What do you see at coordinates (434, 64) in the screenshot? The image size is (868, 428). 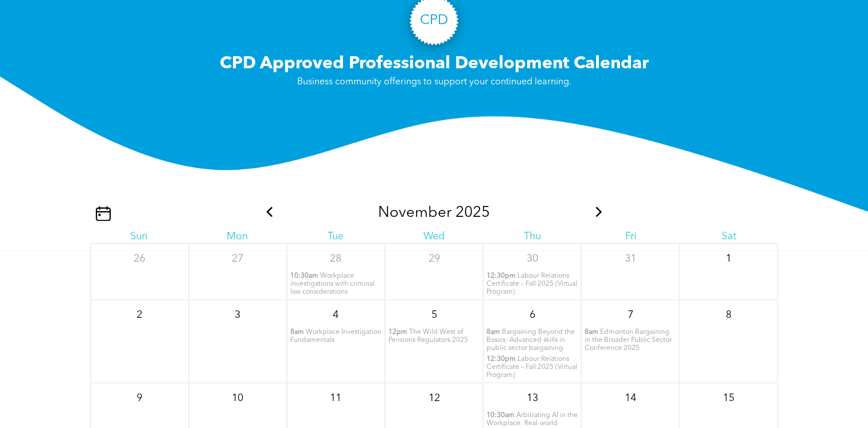 I see `span: CPD Approved Professional Development Calendar` at bounding box center [434, 64].